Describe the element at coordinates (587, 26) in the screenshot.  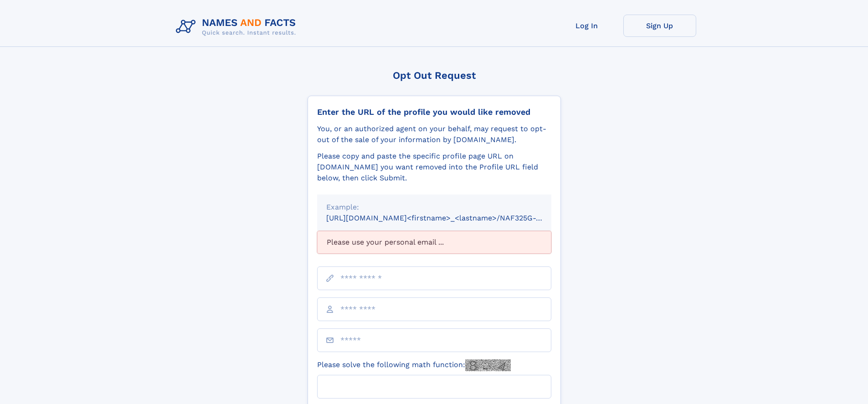
I see `a: Log In` at that location.